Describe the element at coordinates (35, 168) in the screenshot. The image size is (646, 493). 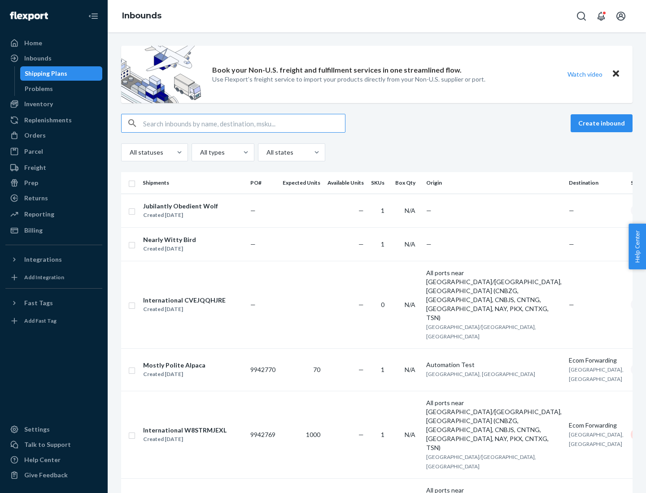
I see `div: Freight` at that location.